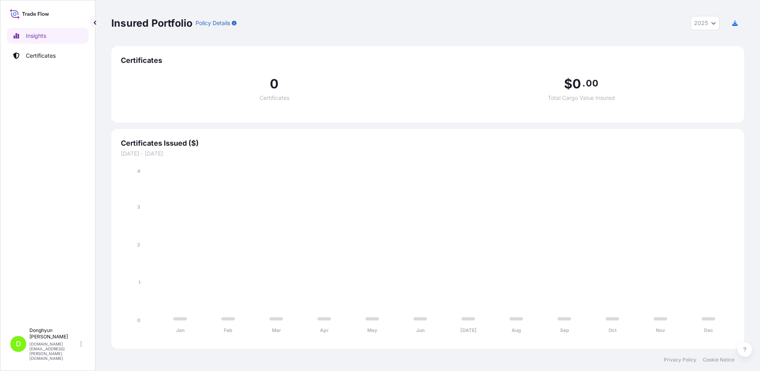  Describe the element at coordinates (592, 83) in the screenshot. I see `span: 00` at that location.